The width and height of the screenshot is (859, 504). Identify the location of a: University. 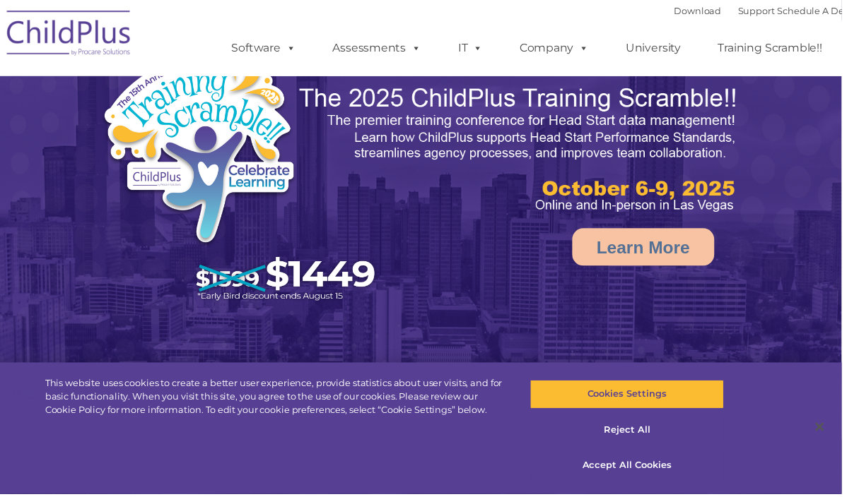
(666, 49).